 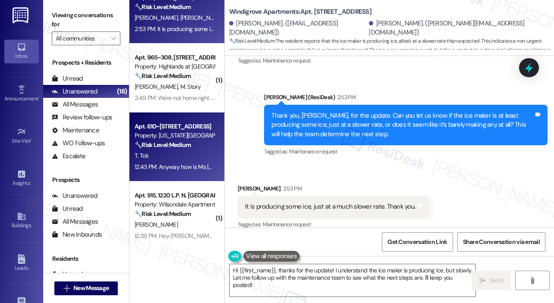 What do you see at coordinates (22, 263) in the screenshot?
I see `a: Leads` at bounding box center [22, 263].